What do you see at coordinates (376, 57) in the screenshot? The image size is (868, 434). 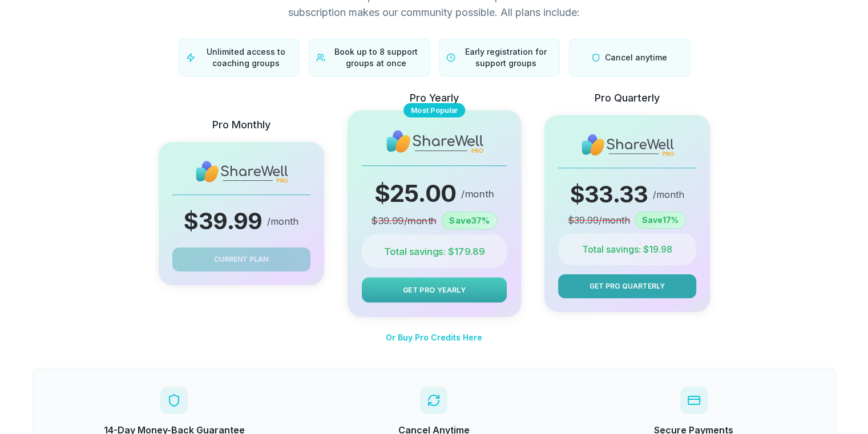 I see `span: Book up to 8 support groups at once` at bounding box center [376, 57].